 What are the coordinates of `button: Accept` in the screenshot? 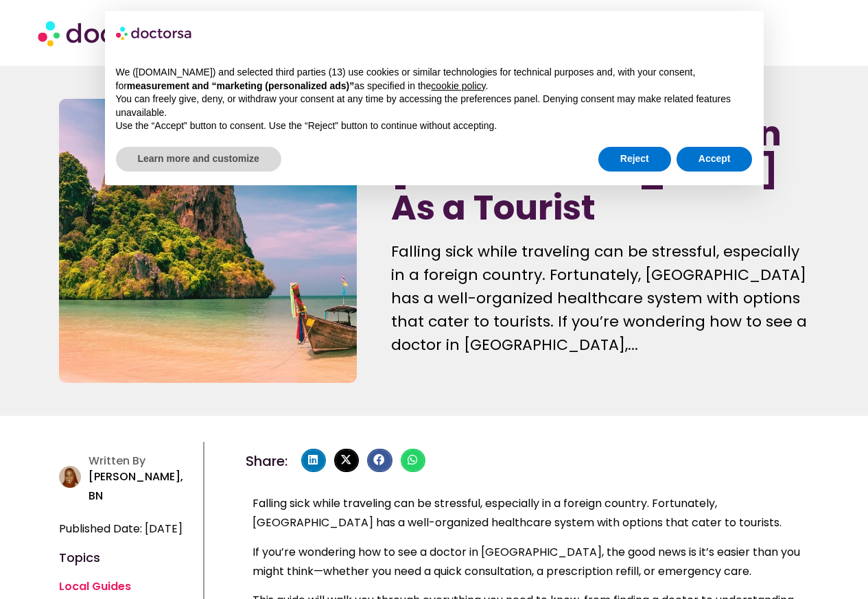 It's located at (715, 159).